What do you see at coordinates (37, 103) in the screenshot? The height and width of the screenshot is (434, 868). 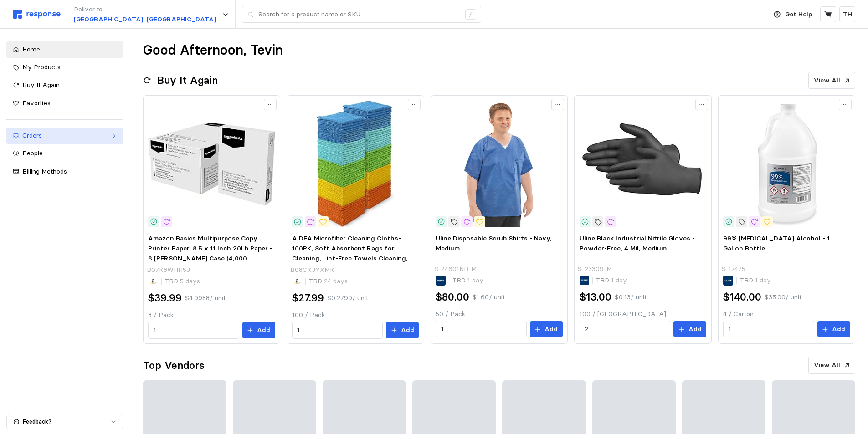 I see `span: Favorites` at bounding box center [37, 103].